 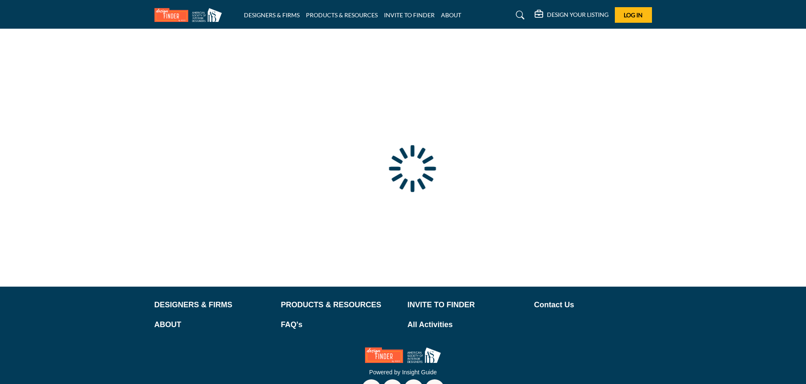 What do you see at coordinates (190, 15) in the screenshot?
I see `img: Site Logo` at bounding box center [190, 15].